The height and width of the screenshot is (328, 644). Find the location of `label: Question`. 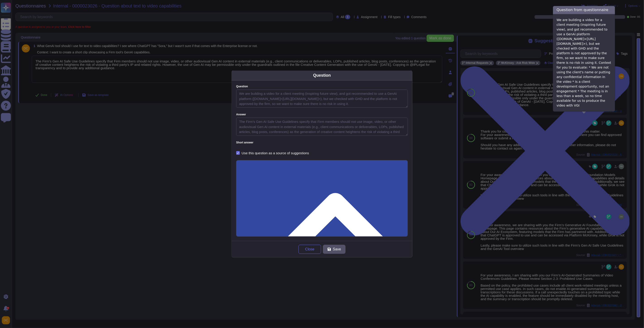

label: Question is located at coordinates (322, 87).